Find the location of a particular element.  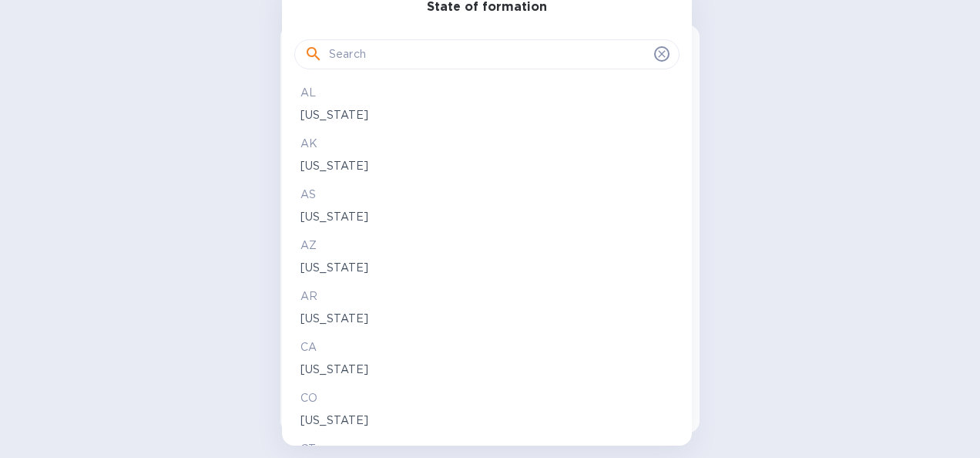

p: AZ is located at coordinates (487, 245).